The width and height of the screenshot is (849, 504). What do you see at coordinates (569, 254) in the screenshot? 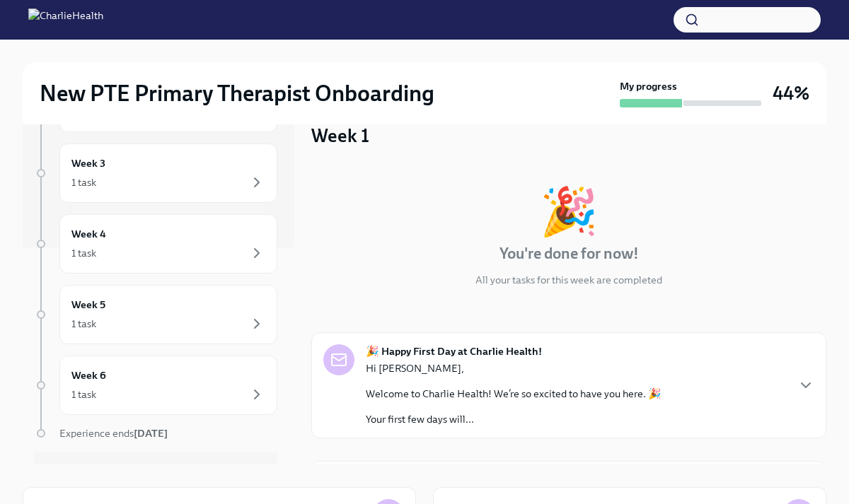
I see `h4: You're done for now!` at bounding box center [569, 254].